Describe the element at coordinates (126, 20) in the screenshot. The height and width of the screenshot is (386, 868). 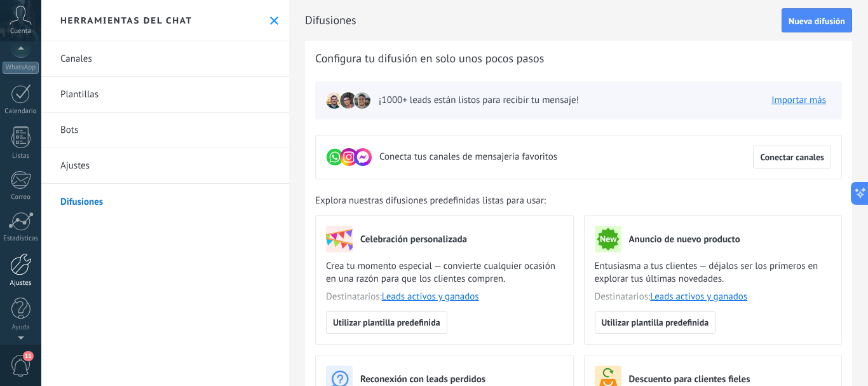
I see `h2: Herramientas del chat` at that location.